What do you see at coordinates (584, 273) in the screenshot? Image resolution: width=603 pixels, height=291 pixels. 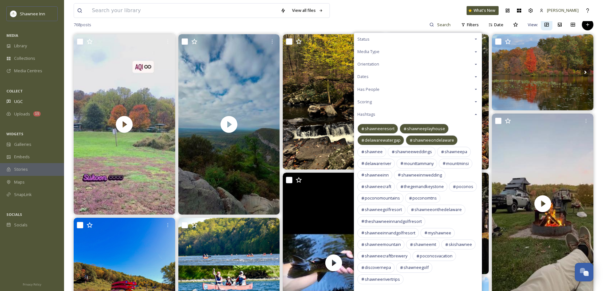 I see `button: Open Chat` at bounding box center [584, 273].